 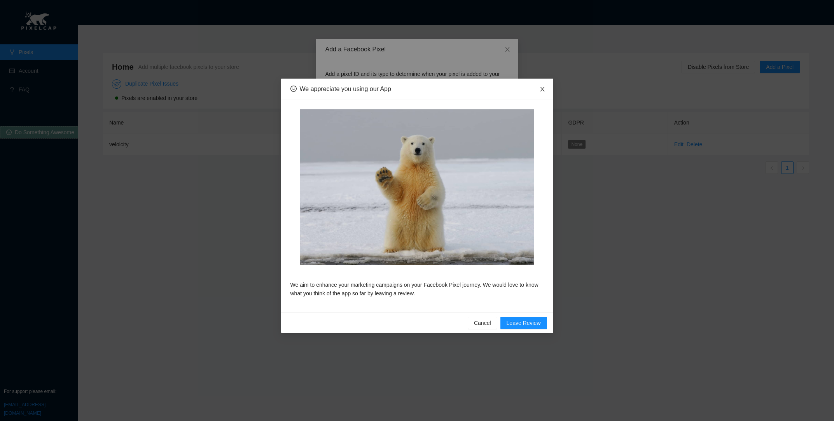 What do you see at coordinates (524, 323) in the screenshot?
I see `button: Leave Review` at bounding box center [524, 323].